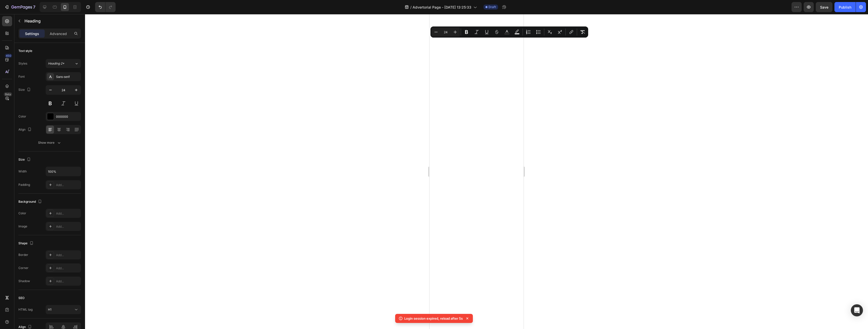 The width and height of the screenshot is (868, 329). I want to click on button: Publish, so click(845, 7).